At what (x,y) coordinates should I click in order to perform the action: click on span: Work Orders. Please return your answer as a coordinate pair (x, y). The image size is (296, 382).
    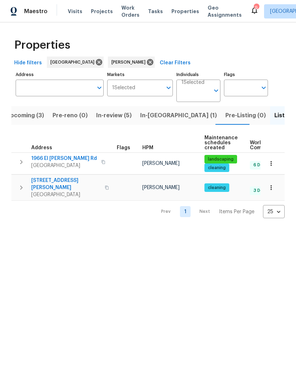
    Looking at the image, I should click on (130, 11).